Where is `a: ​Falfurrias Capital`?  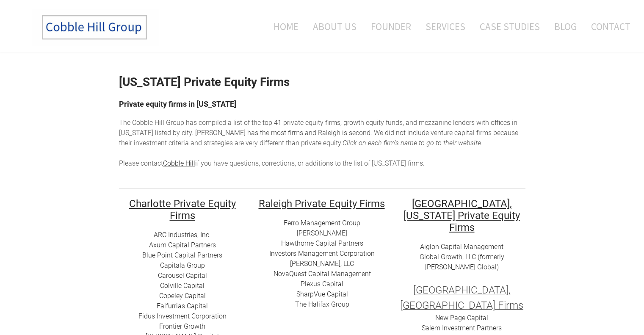 a: ​Falfurrias Capital is located at coordinates (182, 306).